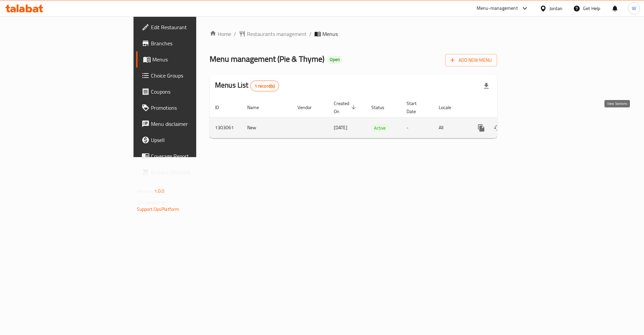 The height and width of the screenshot is (335, 644). I want to click on h2: Menus List, so click(247, 86).